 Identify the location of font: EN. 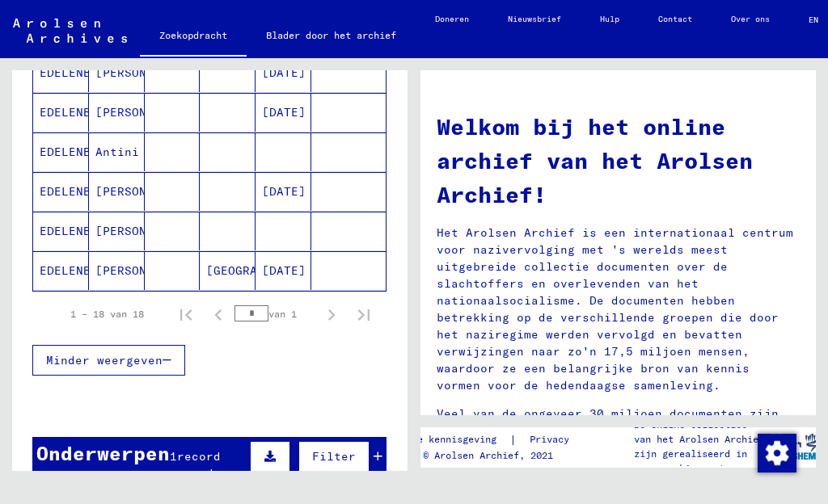
(813, 20).